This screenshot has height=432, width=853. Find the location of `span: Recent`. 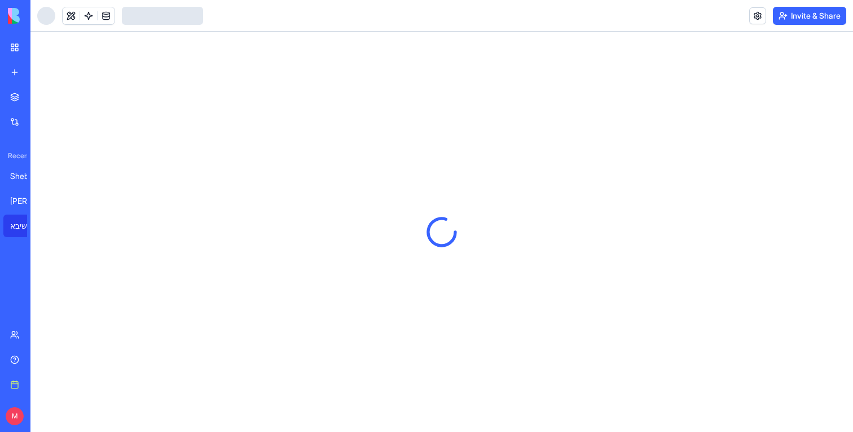

span: Recent is located at coordinates (15, 156).